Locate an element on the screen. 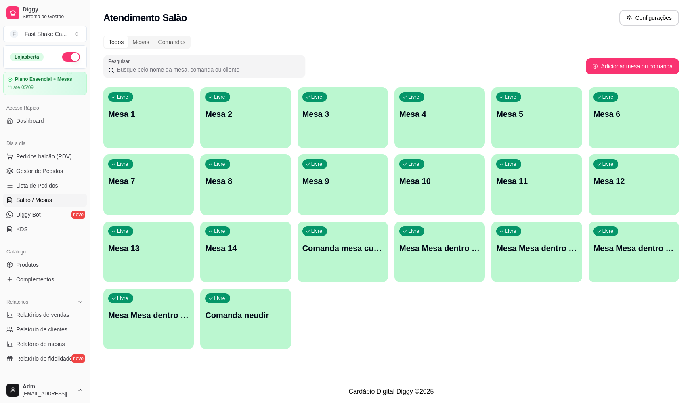 This screenshot has width=692, height=403. span: Relatórios de vendas is located at coordinates (43, 315).